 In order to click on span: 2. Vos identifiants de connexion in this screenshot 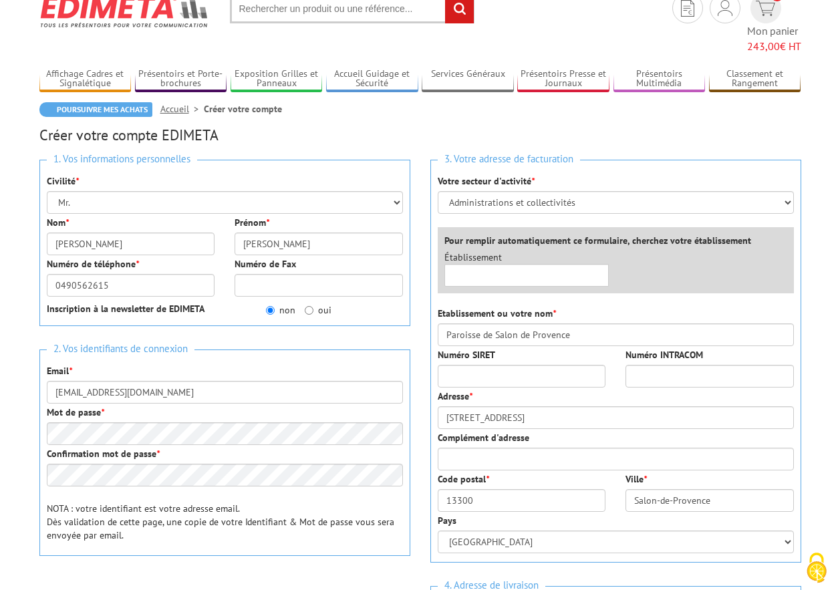, I will do `click(120, 349)`.